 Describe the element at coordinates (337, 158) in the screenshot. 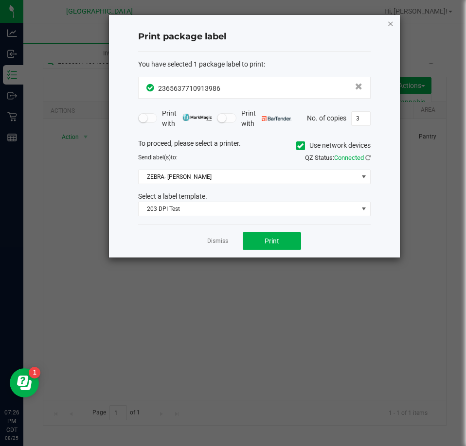

I see `span: QZ Status:` at that location.